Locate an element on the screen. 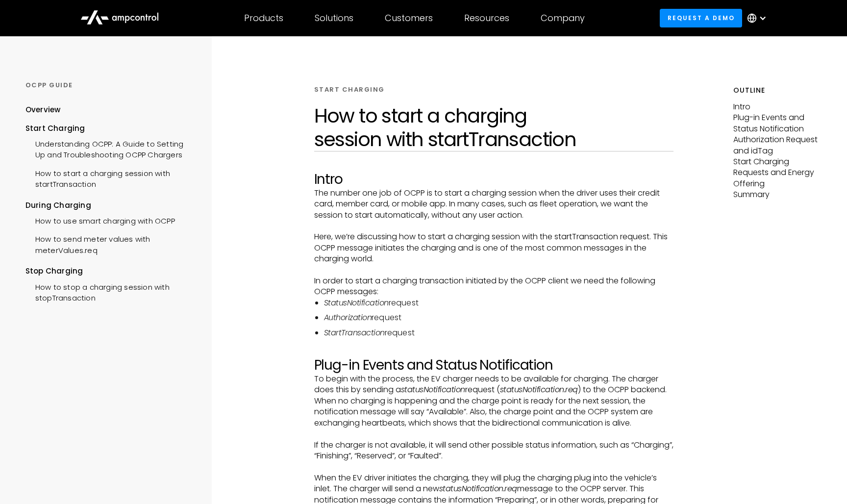 The width and height of the screenshot is (847, 504). div: Customers is located at coordinates (409, 18).